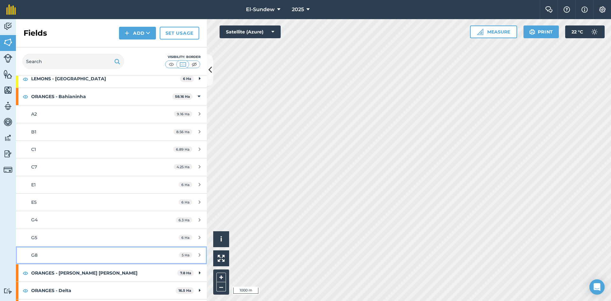  What do you see at coordinates (111, 237) in the screenshot?
I see `a: G56 Ha` at bounding box center [111, 237].